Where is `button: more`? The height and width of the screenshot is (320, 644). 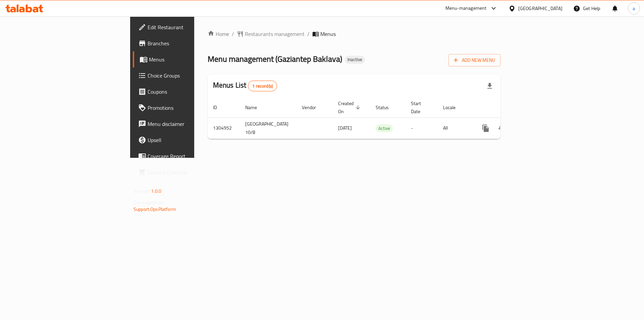
button: more is located at coordinates (486, 128).